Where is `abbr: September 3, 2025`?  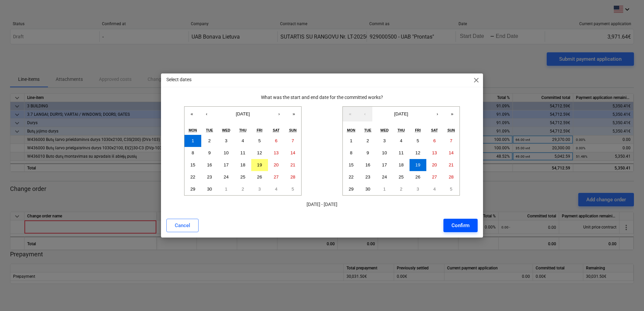 abbr: September 3, 2025 is located at coordinates (226, 141).